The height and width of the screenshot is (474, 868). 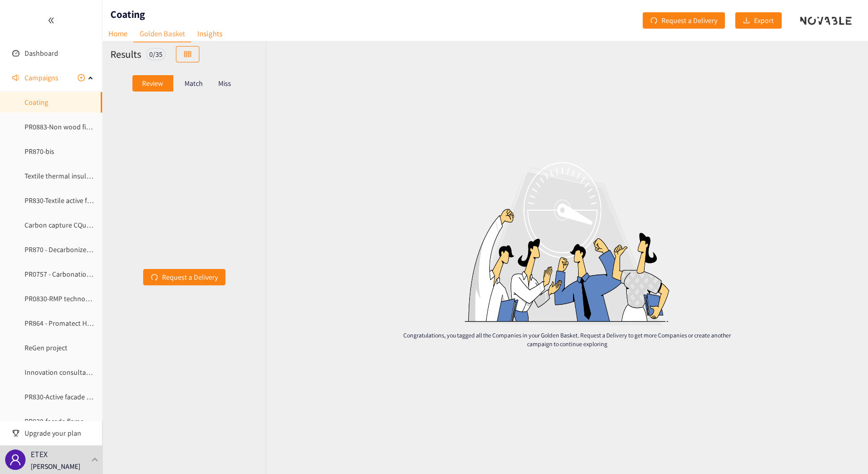 I want to click on a: Textile thermal insulation material, so click(x=77, y=176).